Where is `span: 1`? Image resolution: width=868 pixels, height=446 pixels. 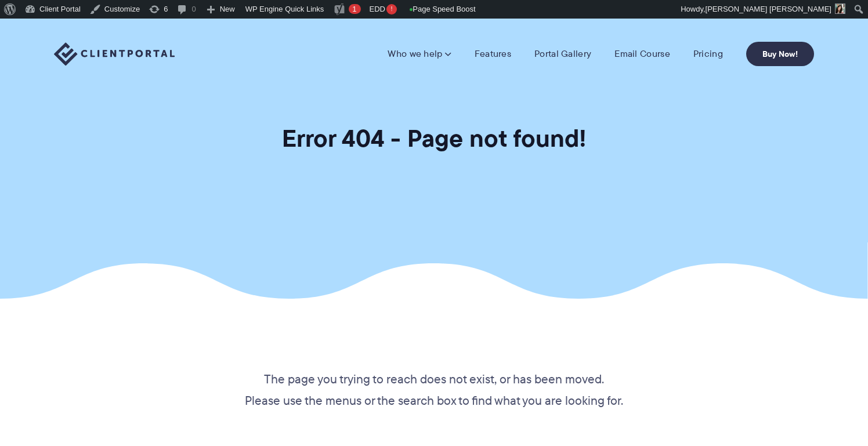 span: 1 is located at coordinates (354, 9).